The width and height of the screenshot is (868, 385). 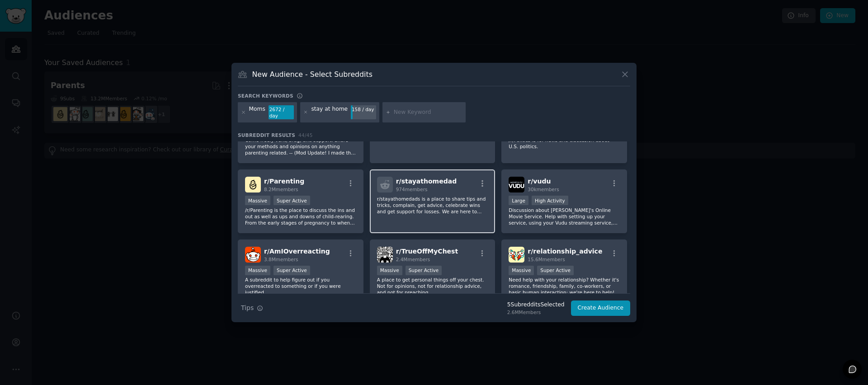 What do you see at coordinates (427, 251) in the screenshot?
I see `span: r/ TrueOffMyChest` at bounding box center [427, 251].